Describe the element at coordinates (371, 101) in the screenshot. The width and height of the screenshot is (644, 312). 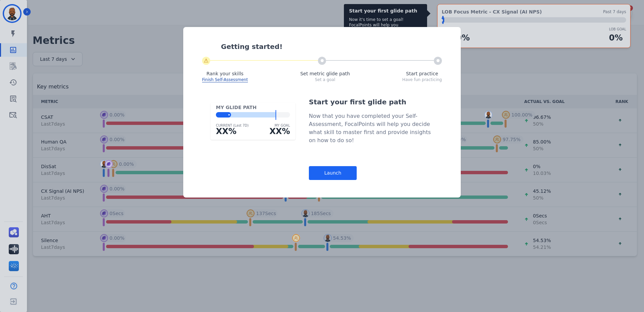
I see `div: Start your first glide path` at that location.